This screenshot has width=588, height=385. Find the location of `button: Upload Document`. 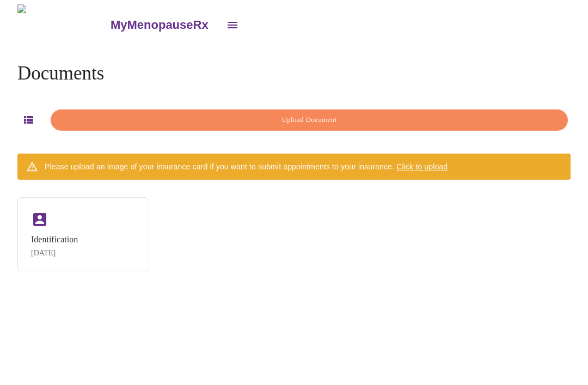

button: Upload Document is located at coordinates (309, 120).